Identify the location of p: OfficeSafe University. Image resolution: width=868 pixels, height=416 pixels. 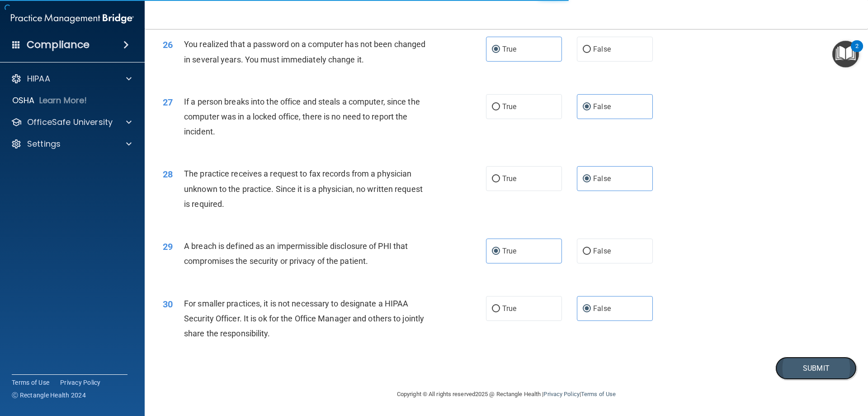
(70, 122).